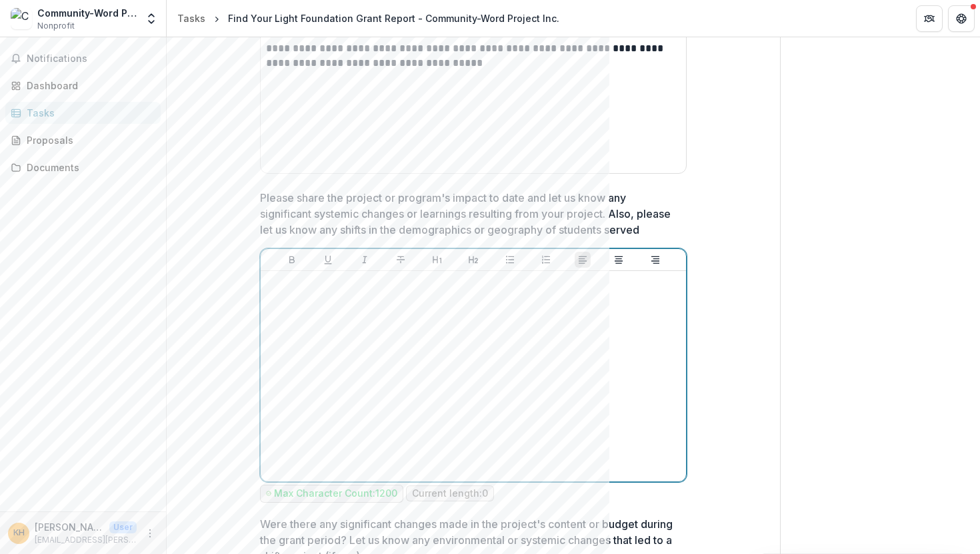 The image size is (980, 554). Describe the element at coordinates (365, 260) in the screenshot. I see `button: Italicize` at that location.